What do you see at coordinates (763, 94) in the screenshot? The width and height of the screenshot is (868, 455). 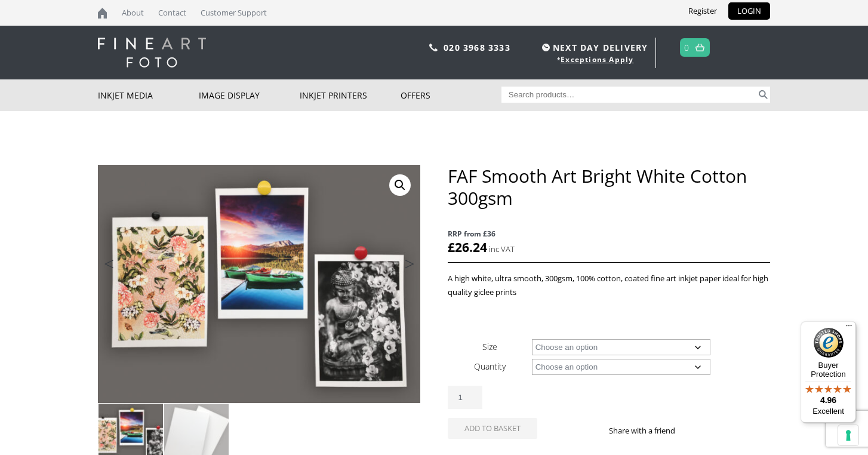 I see `button: Search` at bounding box center [763, 94].